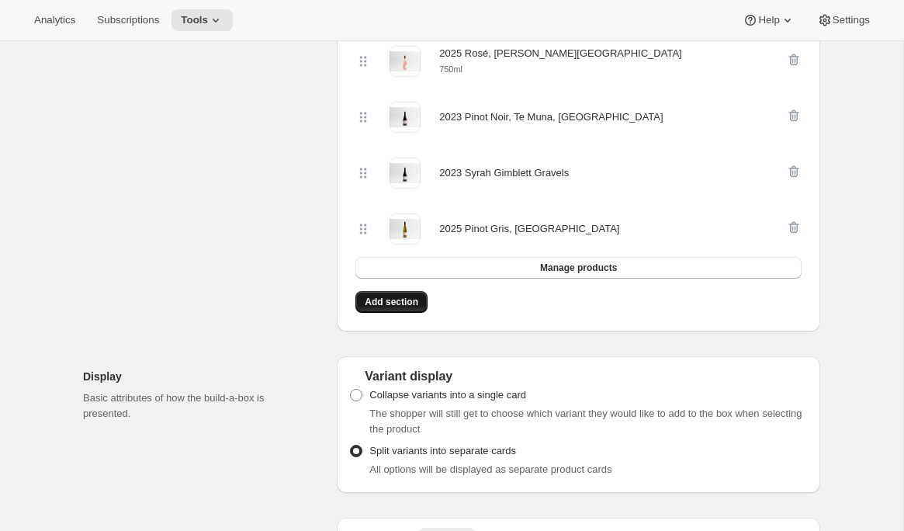  I want to click on p: Basic attributes of how the build-a-box is presented., so click(197, 406).